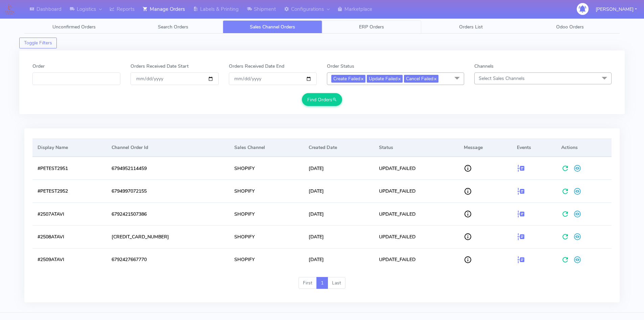 The height and width of the screenshot is (320, 644). I want to click on td: 6792421507386, so click(167, 214).